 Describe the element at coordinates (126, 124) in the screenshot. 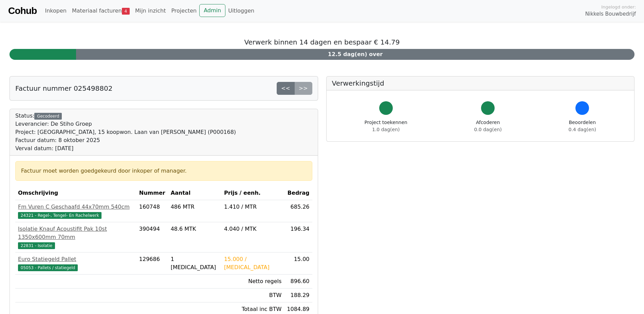

I see `div: Leverancier: De Stiho Groep` at that location.